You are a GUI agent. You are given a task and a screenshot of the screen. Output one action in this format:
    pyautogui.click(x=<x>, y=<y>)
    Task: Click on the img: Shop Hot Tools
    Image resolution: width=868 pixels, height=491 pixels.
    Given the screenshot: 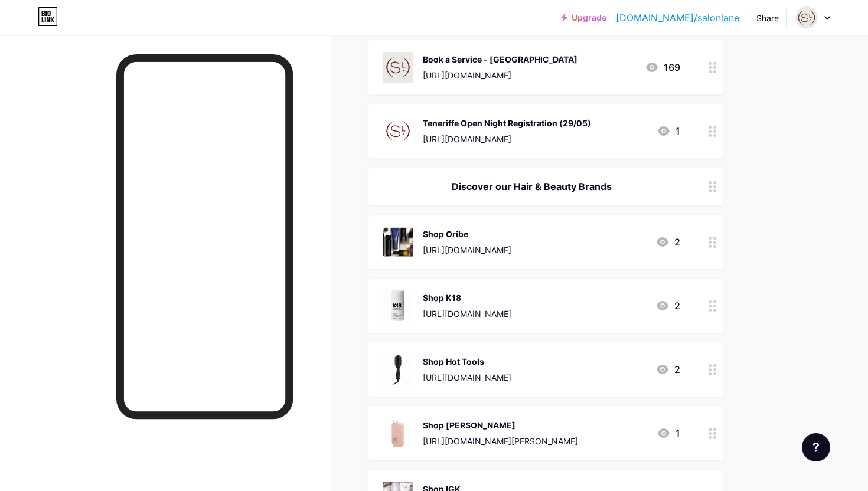 What is the action you would take?
    pyautogui.click(x=398, y=369)
    